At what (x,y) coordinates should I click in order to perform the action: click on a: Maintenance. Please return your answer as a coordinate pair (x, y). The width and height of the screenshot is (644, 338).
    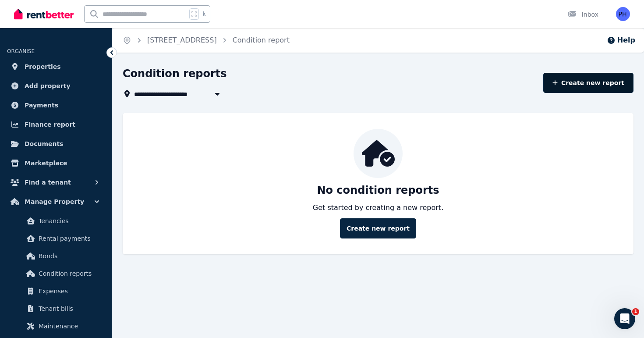
    Looking at the image, I should click on (55, 326).